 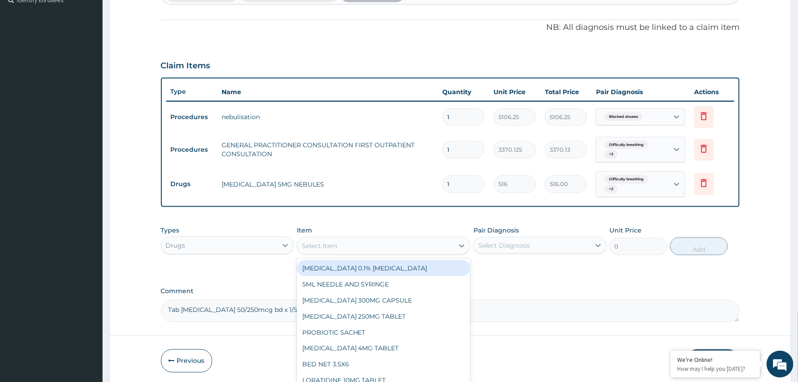 What do you see at coordinates (515, 92) in the screenshot?
I see `th: Unit Price` at bounding box center [515, 92].